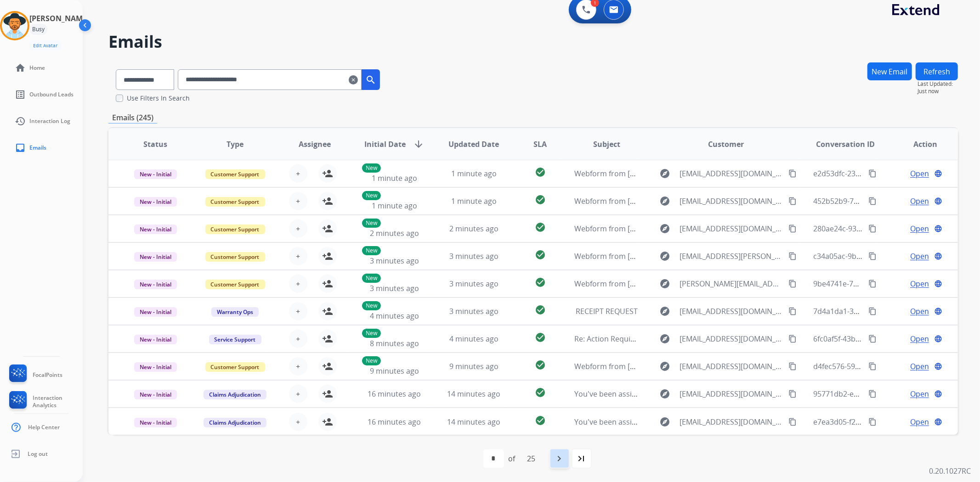 Image resolution: width=980 pixels, height=482 pixels. Describe the element at coordinates (474, 229) in the screenshot. I see `span: 2 minutes ago` at that location.